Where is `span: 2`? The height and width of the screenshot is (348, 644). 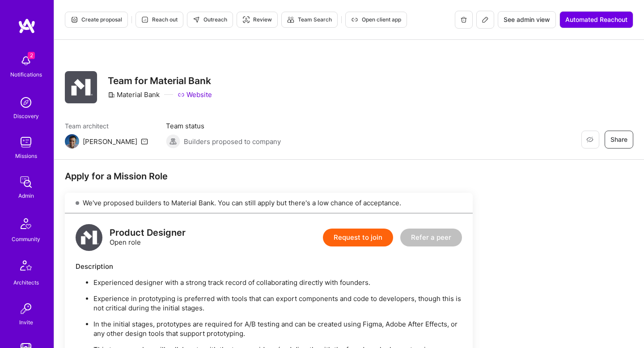 span: 2 is located at coordinates (31, 56).